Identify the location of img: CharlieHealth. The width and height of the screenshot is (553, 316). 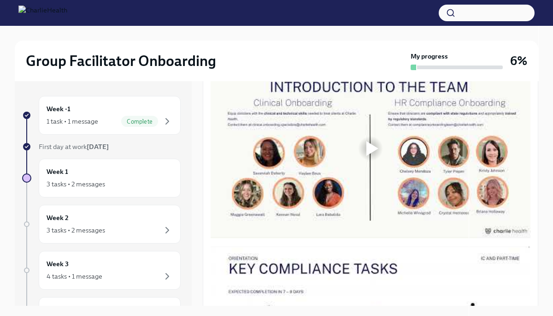
(43, 13).